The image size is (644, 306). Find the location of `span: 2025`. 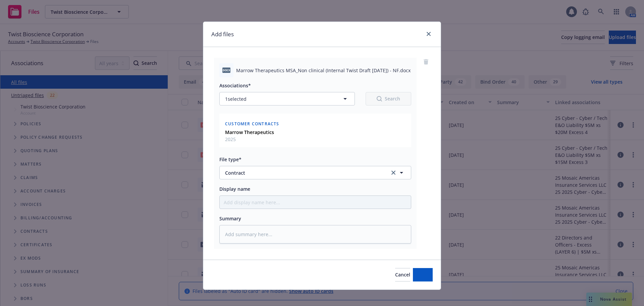

span: 2025 is located at coordinates (250, 139).